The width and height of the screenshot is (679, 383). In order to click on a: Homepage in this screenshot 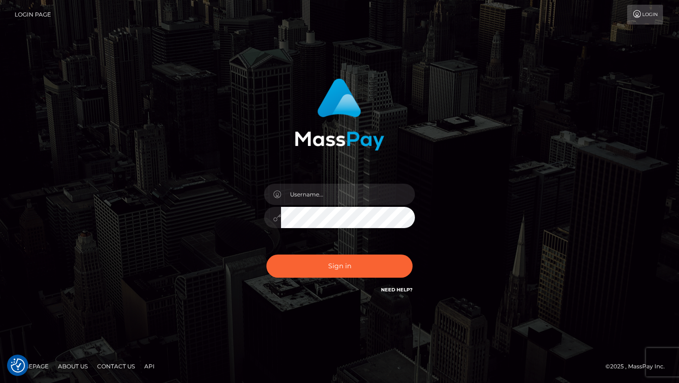, I will do `click(31, 366)`.